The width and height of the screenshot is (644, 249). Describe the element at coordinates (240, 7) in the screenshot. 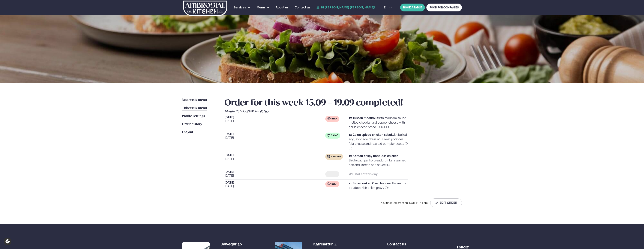

I see `span: Services` at that location.